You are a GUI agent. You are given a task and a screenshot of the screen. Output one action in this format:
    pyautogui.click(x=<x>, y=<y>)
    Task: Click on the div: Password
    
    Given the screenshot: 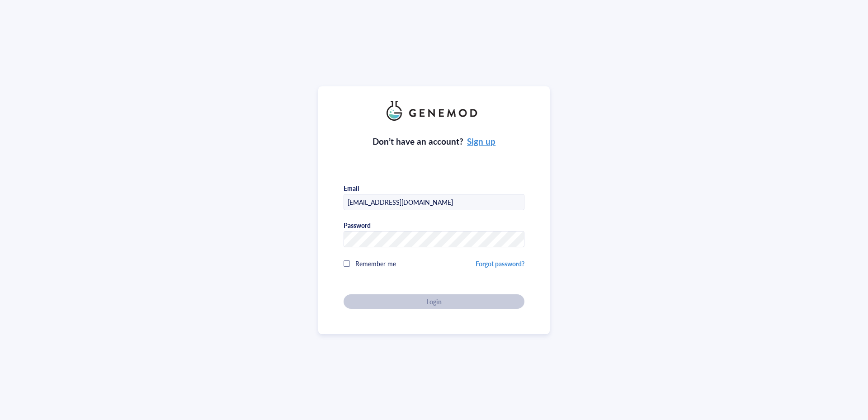 What is the action you would take?
    pyautogui.click(x=358, y=225)
    